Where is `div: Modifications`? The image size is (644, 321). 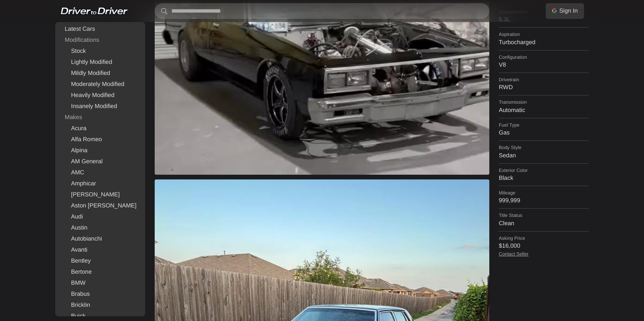 div: Modifications is located at coordinates (100, 40).